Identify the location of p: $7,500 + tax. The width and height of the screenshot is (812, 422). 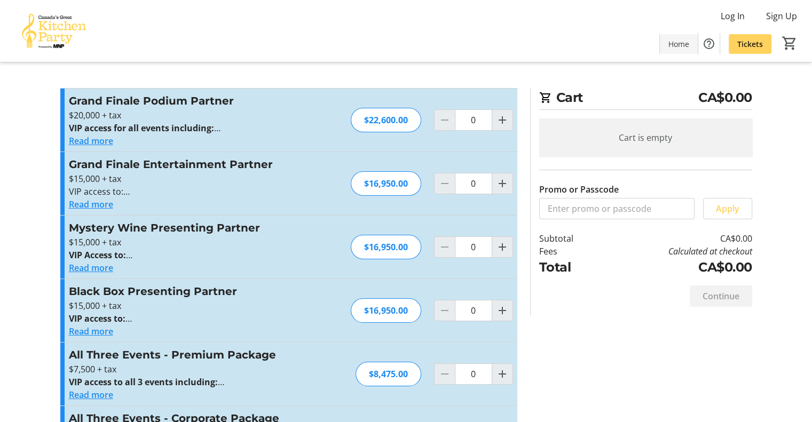
(185, 370).